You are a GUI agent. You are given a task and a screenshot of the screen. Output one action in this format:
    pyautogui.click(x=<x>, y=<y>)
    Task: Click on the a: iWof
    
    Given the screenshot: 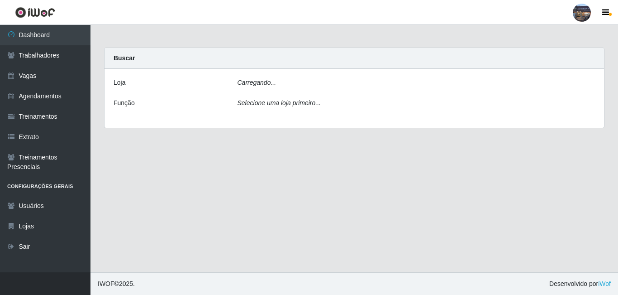 What is the action you would take?
    pyautogui.click(x=605, y=283)
    